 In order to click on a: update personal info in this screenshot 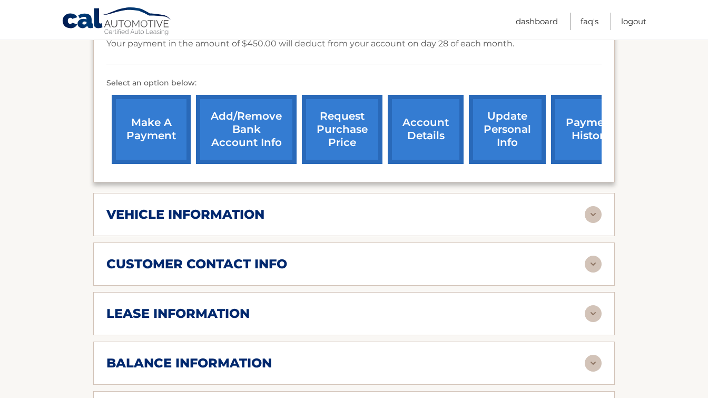, I will do `click(507, 129)`.